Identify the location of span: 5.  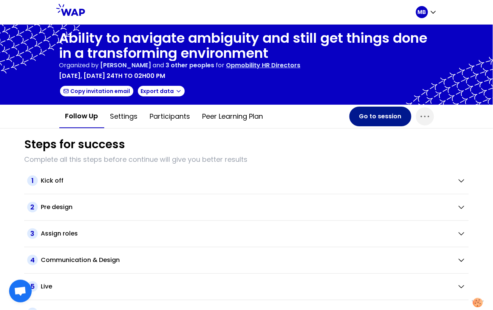
(32, 286).